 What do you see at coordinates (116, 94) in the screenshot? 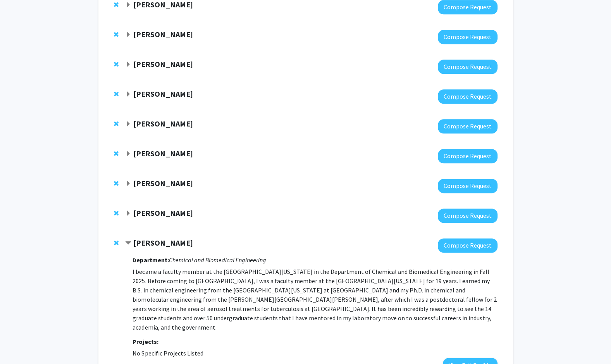
I see `span: Remove Heather Hennkens from bookmarks` at bounding box center [116, 94].